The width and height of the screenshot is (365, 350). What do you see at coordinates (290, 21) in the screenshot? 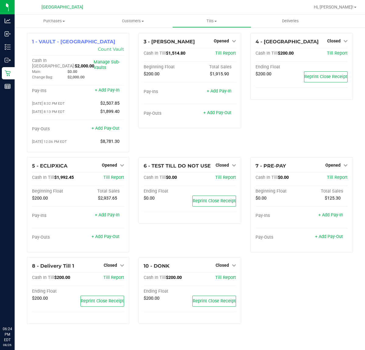
I see `span: Deliveries` at bounding box center [290, 21].